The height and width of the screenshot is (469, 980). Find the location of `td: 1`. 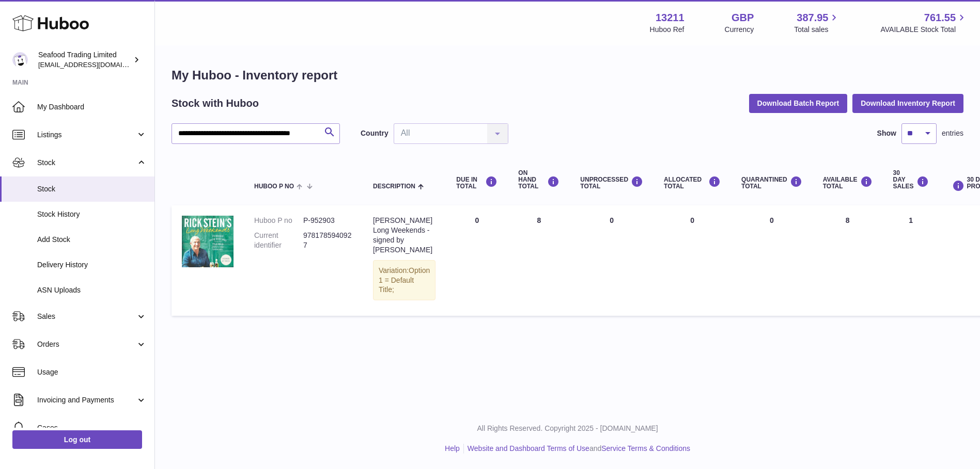

td: 1 is located at coordinates (911, 261).